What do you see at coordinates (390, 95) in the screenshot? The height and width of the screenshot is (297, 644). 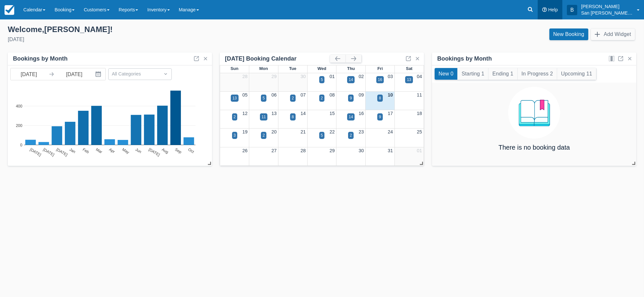 I see `a: 10` at bounding box center [390, 95].